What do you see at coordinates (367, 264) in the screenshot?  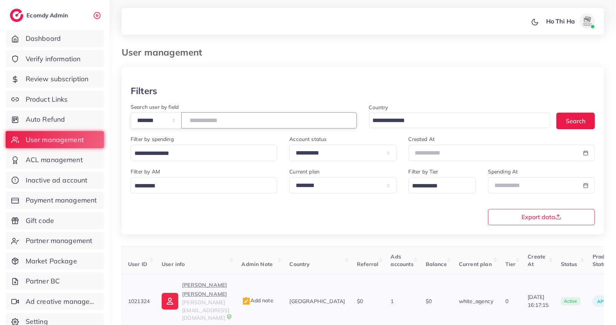 I see `span: Referral` at bounding box center [367, 264].